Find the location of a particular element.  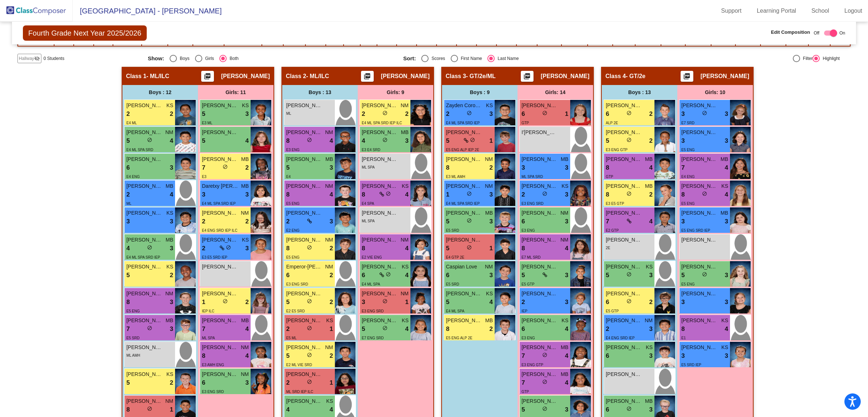

div: Filter is located at coordinates (806, 59).